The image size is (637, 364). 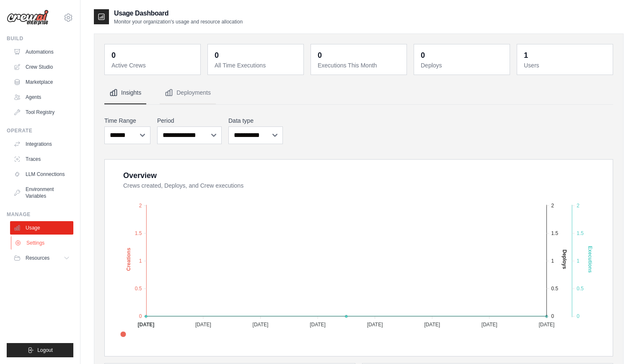 I want to click on a: Integrations, so click(x=42, y=144).